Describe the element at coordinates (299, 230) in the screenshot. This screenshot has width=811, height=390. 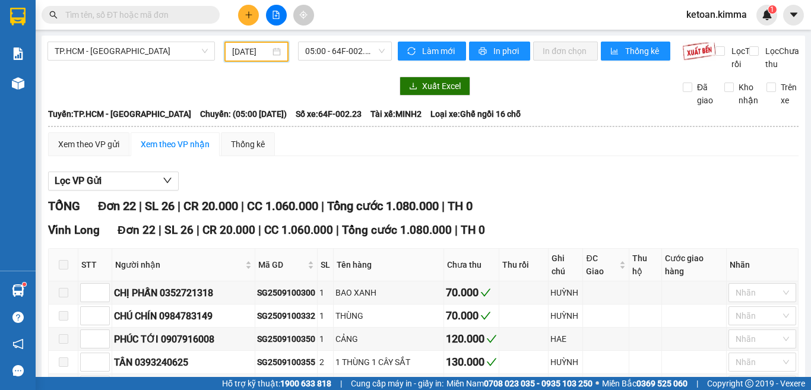
I see `span: CC 1.060.000` at that location.